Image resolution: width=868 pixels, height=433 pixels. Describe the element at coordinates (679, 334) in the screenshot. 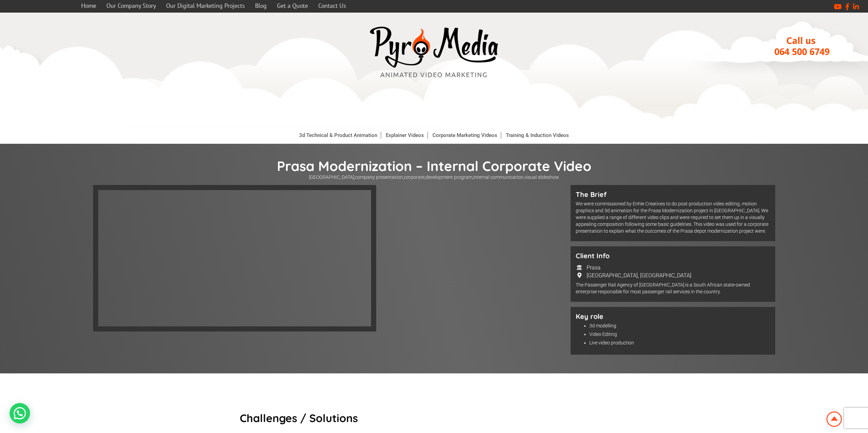

I see `li: Video Editing` at that location.